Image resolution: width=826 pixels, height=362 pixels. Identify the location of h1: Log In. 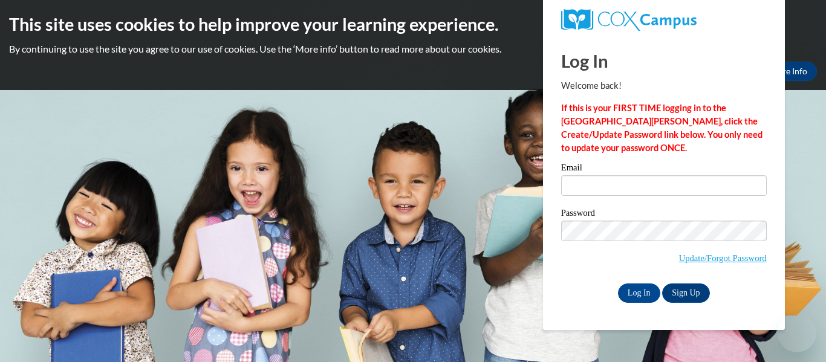
(664, 60).